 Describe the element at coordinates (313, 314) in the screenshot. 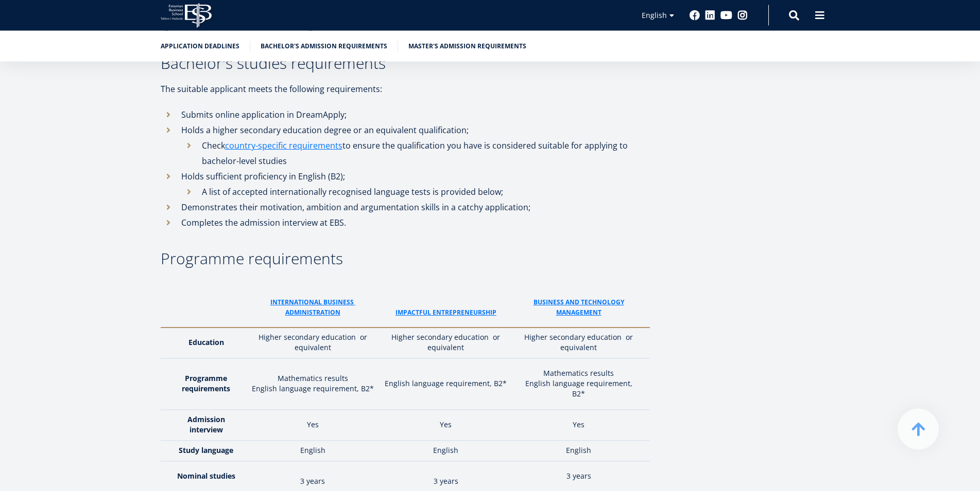

I see `a: administraTion` at that location.